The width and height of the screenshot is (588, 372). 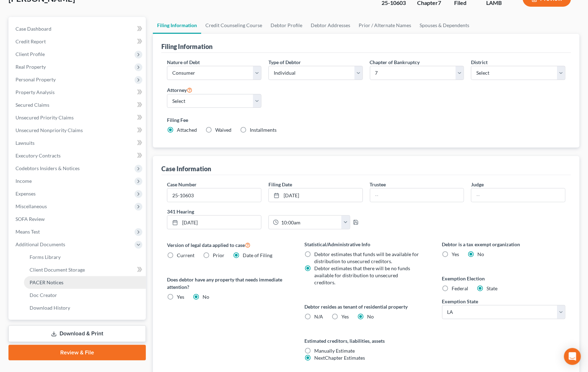 I want to click on label: Chapter of Bankruptcy, so click(x=395, y=62).